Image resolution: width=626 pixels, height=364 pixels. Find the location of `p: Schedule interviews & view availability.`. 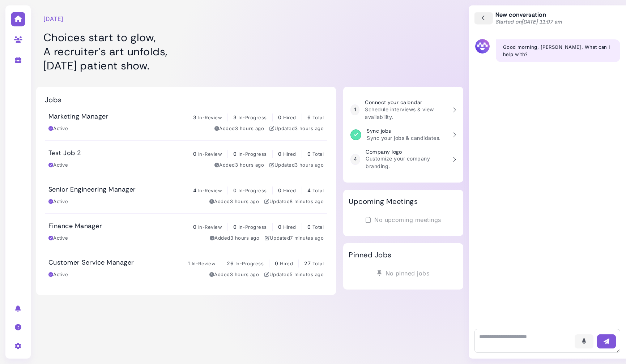

p: Schedule interviews & view availability. is located at coordinates (406, 113).